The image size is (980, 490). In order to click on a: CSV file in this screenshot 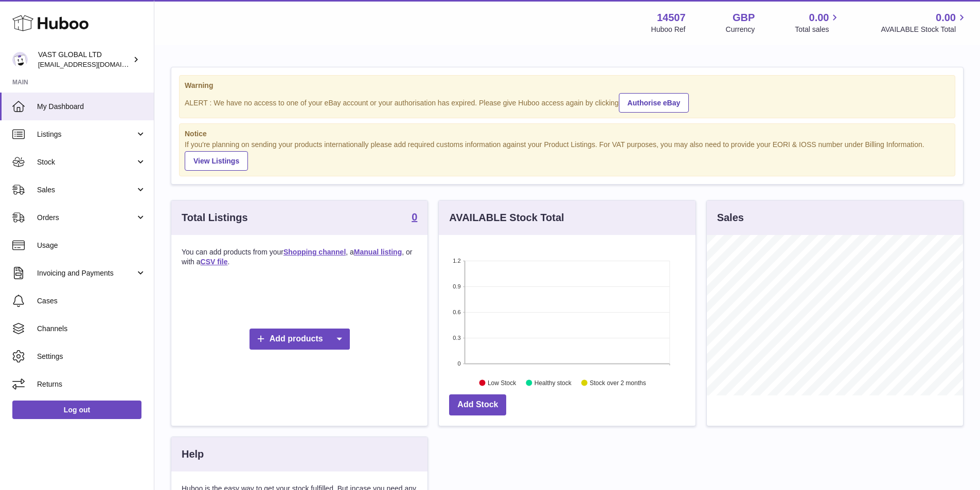, I will do `click(214, 262)`.